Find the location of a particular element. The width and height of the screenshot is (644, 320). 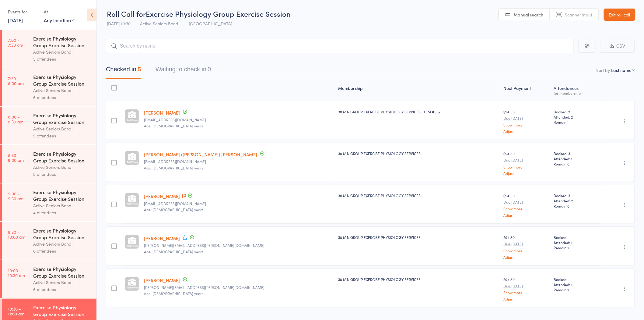

a: 8:30 -9:00 amExercise Physiology Group Exercise SessionActive Seniors Bondi5 attendees is located at coordinates (49, 164).